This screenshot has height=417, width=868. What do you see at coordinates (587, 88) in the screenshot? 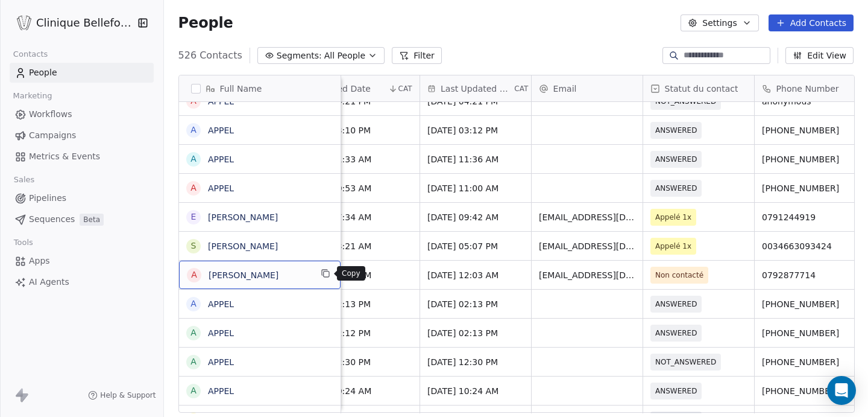
I see `div: Email` at bounding box center [587, 88].